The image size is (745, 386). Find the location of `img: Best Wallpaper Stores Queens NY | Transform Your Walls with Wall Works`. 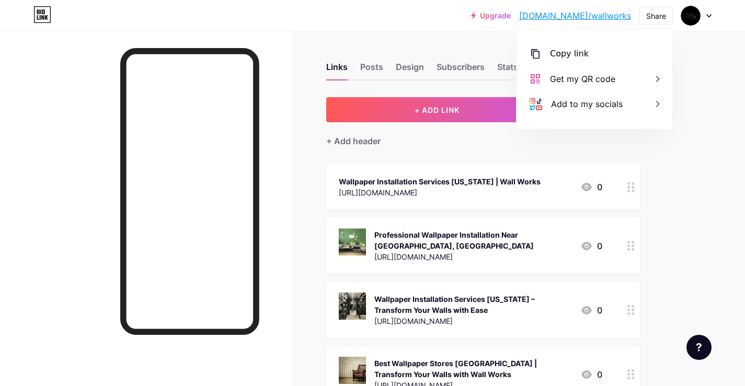

img: Best Wallpaper Stores Queens NY | Transform Your Walls with Wall Works is located at coordinates (352, 371).